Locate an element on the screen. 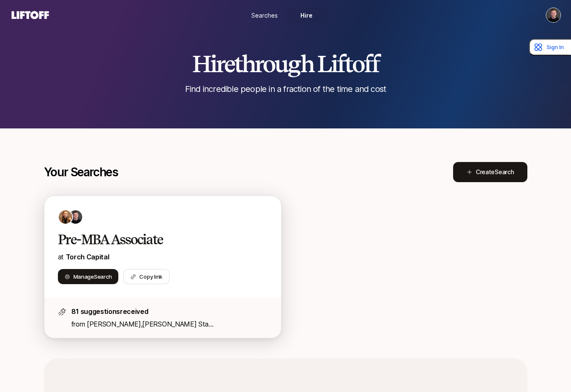  span: through Liftoff is located at coordinates (306, 64).